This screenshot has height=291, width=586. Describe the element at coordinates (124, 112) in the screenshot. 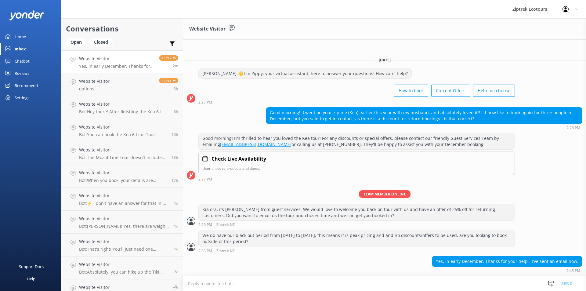

I see `p: Bot: Hey there! After finishing the Kea 6-Line Tour, you'll end up in town, not where you started...` at that location.